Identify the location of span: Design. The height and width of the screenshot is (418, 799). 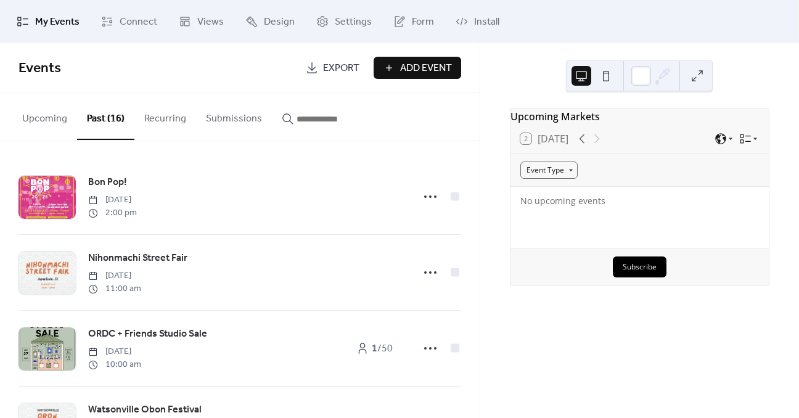
(279, 22).